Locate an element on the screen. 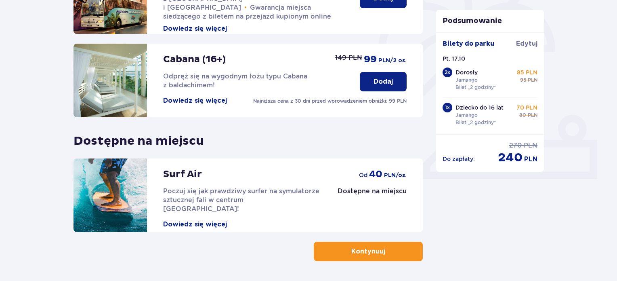  button: Kontynuuj is located at coordinates (368, 251).